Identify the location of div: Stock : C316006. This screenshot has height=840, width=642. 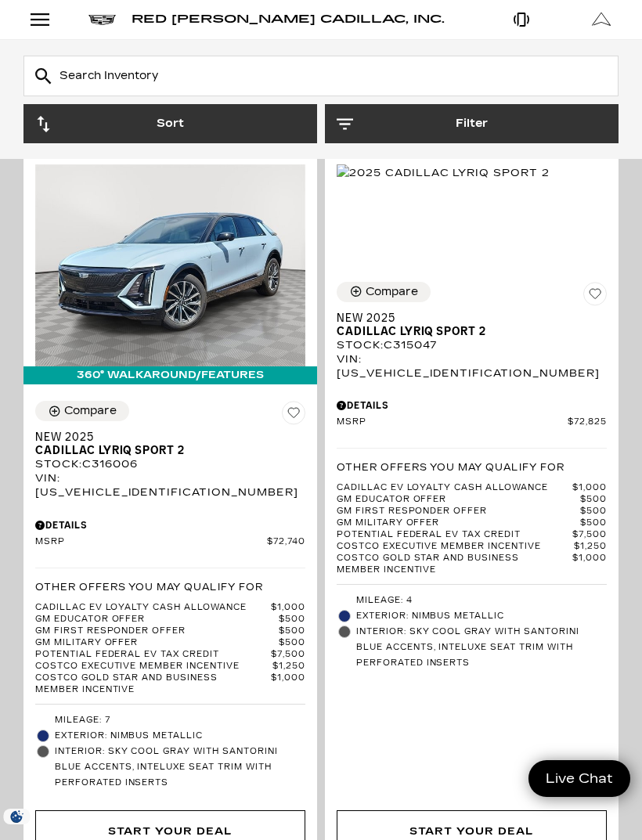
(170, 465).